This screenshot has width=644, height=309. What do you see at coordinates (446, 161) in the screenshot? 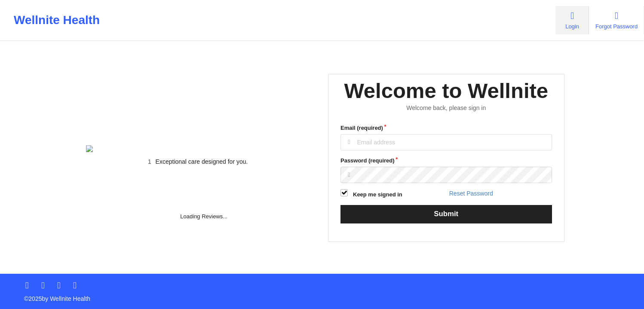
I see `label: Password (required)` at bounding box center [446, 161].